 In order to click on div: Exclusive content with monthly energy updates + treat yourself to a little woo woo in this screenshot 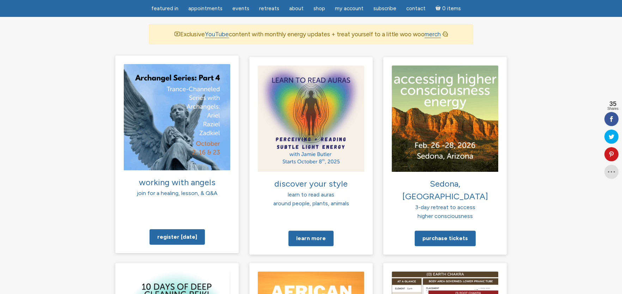, I will do `click(311, 34)`.